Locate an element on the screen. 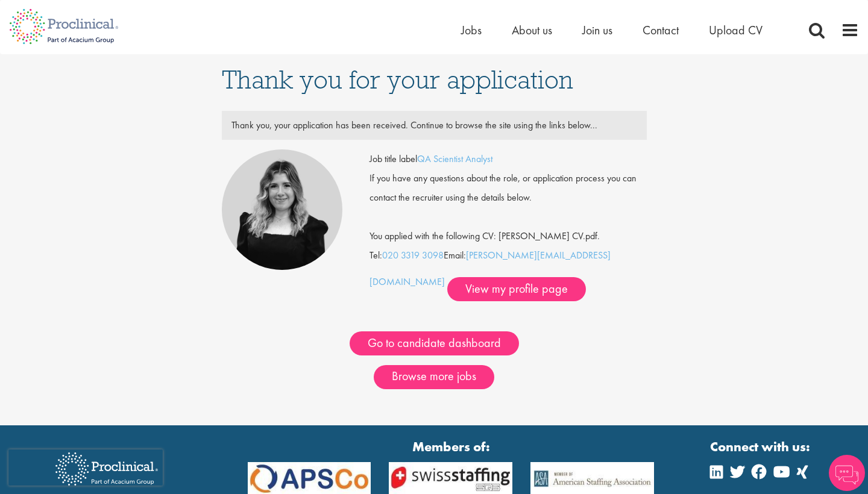 The height and width of the screenshot is (494, 868). a: Contact is located at coordinates (661, 30).